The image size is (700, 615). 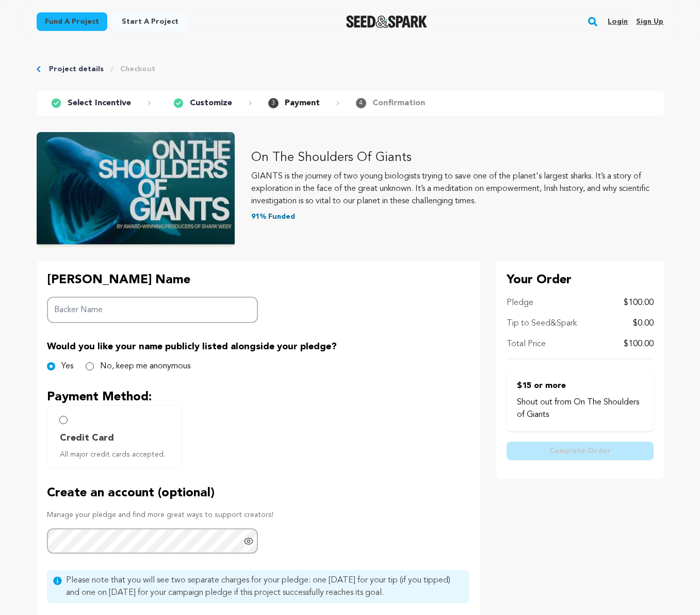 What do you see at coordinates (541, 323) in the screenshot?
I see `p: Tip to Seed&Spark` at bounding box center [541, 323].